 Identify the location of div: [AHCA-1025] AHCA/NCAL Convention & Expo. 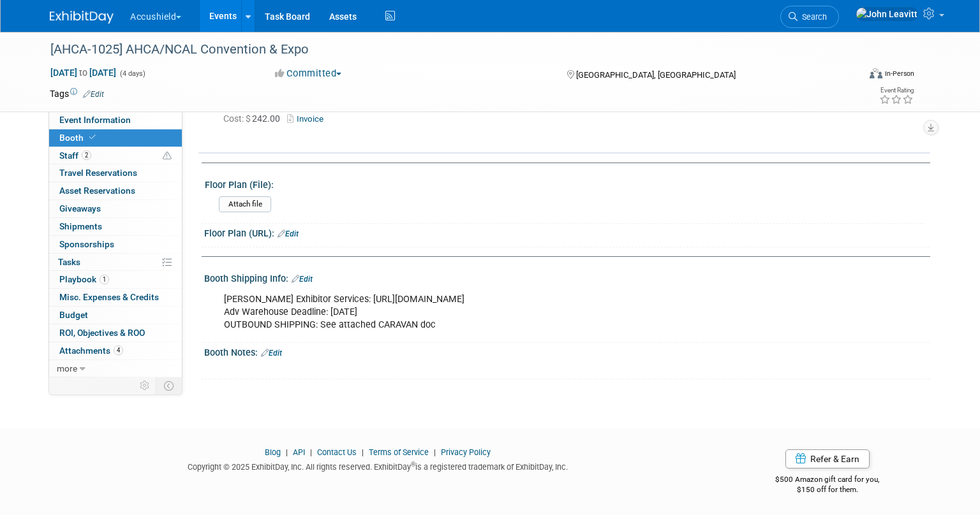
(443, 50).